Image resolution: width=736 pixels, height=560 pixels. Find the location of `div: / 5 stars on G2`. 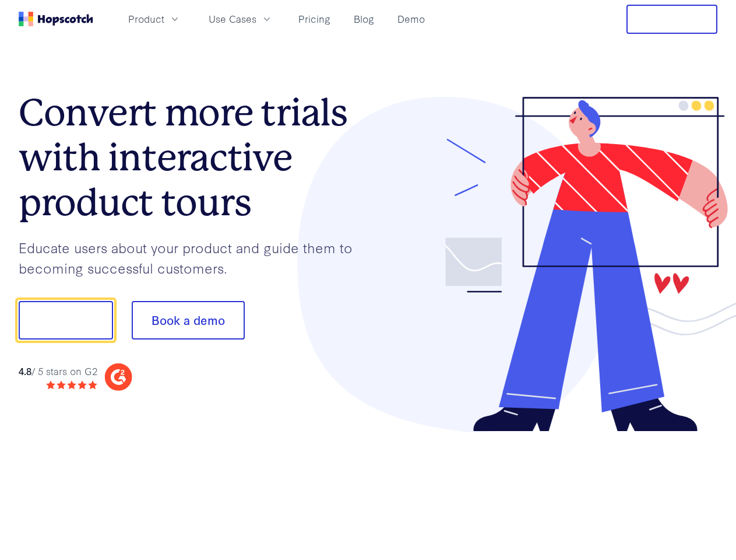

div: / 5 stars on G2 is located at coordinates (58, 371).